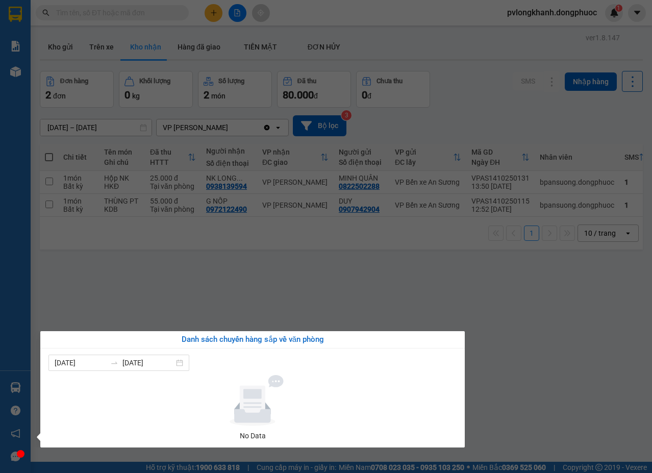 The image size is (652, 473). What do you see at coordinates (114, 363) in the screenshot?
I see `span: to` at bounding box center [114, 363].